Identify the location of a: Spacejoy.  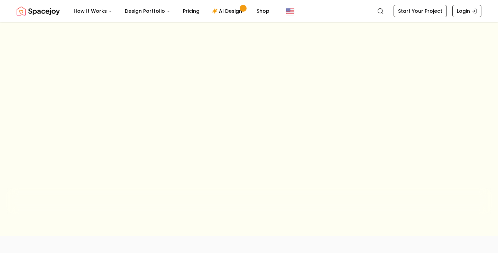
(38, 11).